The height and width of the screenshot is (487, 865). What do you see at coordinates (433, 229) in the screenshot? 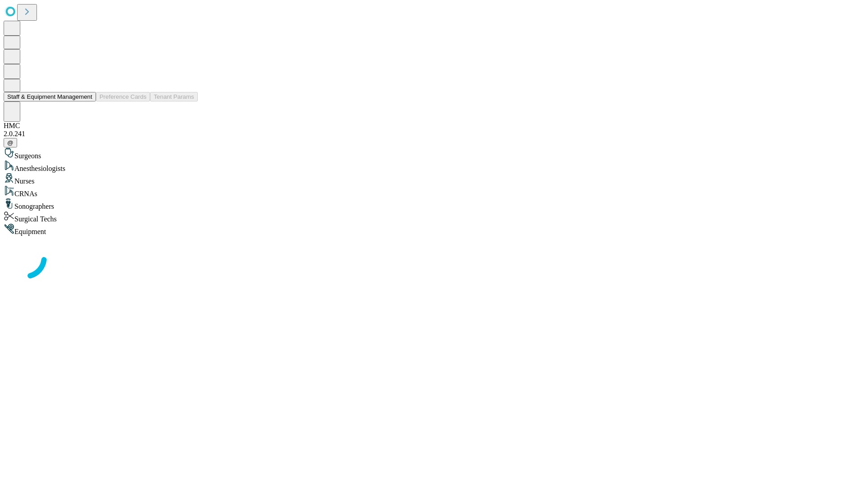
I see `div: Equipment` at bounding box center [433, 229].